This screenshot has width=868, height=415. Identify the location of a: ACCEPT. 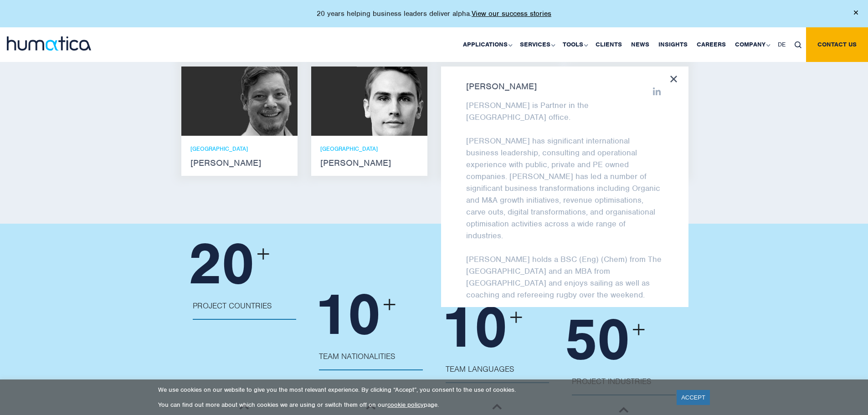
(693, 397).